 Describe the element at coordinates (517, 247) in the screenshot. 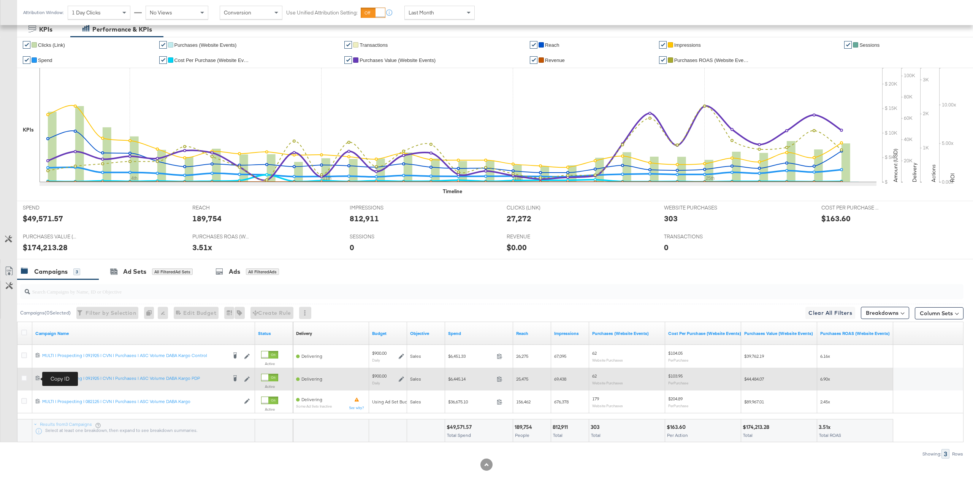

I see `div: $0.00` at that location.